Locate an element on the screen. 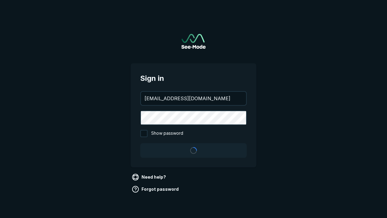 Image resolution: width=387 pixels, height=218 pixels. span: Sign in is located at coordinates (194, 78).